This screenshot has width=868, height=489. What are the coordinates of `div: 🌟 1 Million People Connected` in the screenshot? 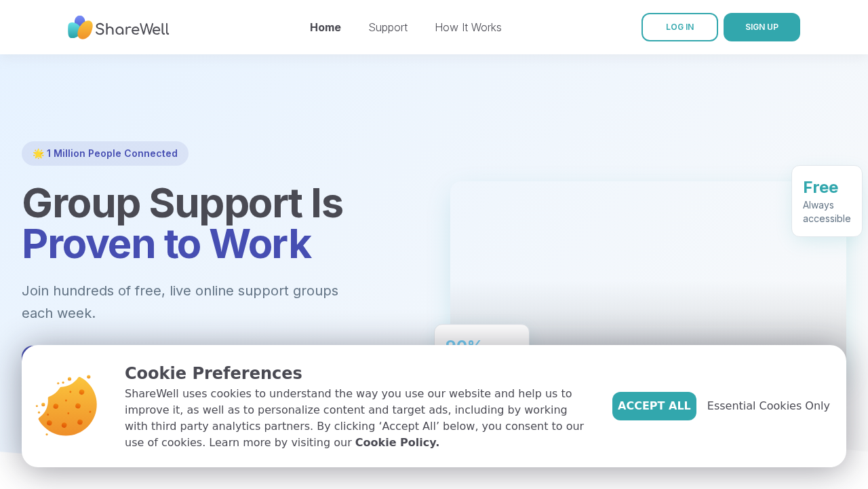 It's located at (105, 153).